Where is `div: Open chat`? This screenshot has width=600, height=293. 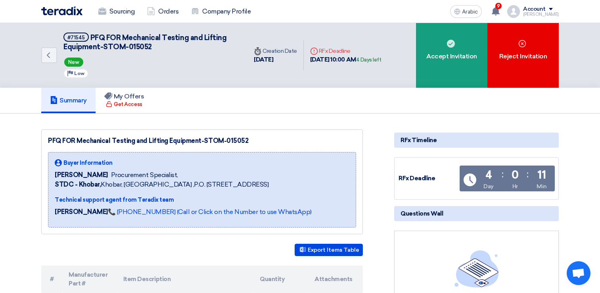 div: Open chat is located at coordinates (579, 273).